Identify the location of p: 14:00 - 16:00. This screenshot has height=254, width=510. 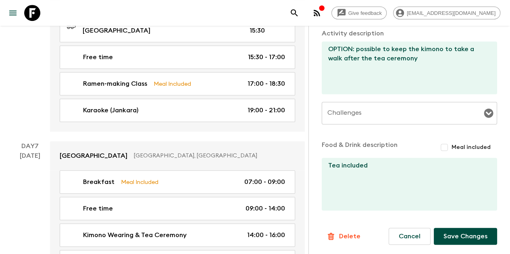
(266, 235).